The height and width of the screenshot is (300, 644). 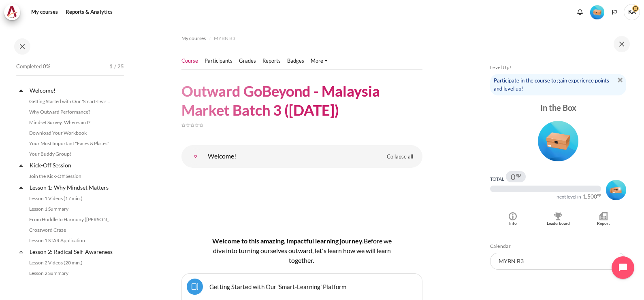 What do you see at coordinates (558, 224) in the screenshot?
I see `div: Leaderboard` at bounding box center [558, 224].